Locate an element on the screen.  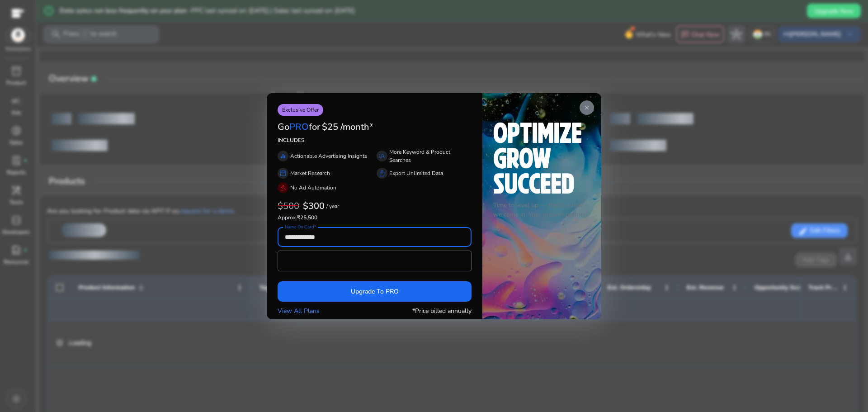
h3: $500 is located at coordinates (288, 206).